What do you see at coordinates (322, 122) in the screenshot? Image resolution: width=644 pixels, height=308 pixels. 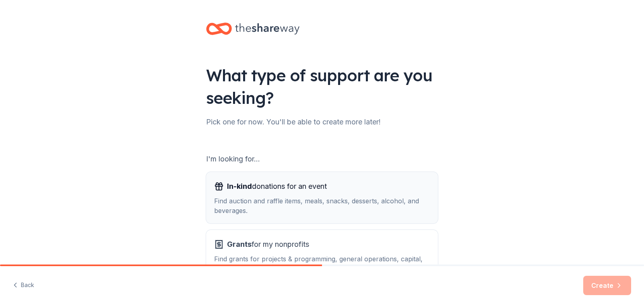 I see `div: Pick one for now. You'll be able to create more later!` at bounding box center [322, 122].